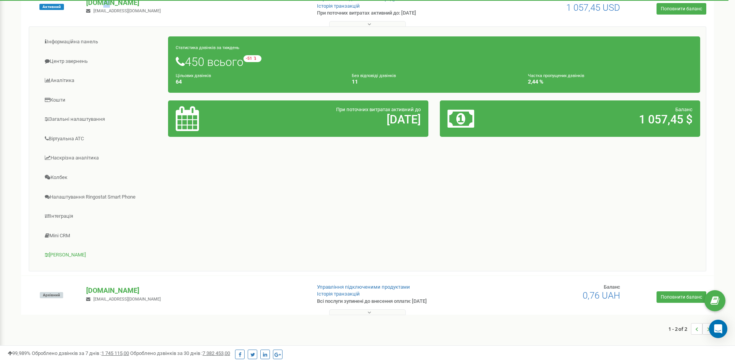 The width and height of the screenshot is (735, 363). What do you see at coordinates (115, 353) in the screenshot?
I see `u: 1 745 115,00` at bounding box center [115, 353].